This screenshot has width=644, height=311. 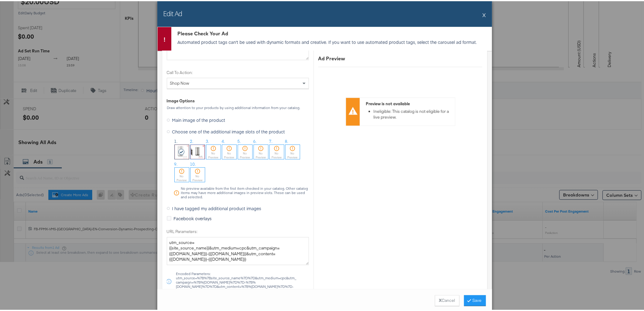 I want to click on span: 10., so click(x=193, y=163).